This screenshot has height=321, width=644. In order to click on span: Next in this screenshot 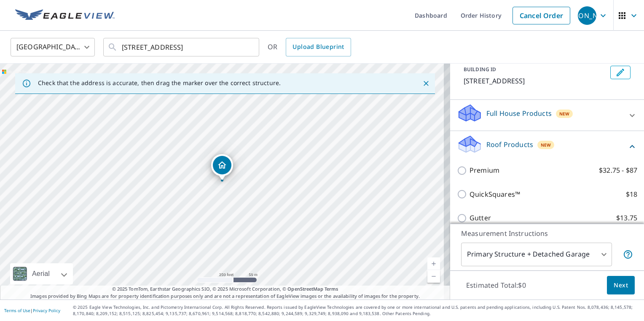, I will do `click(621, 285)`.